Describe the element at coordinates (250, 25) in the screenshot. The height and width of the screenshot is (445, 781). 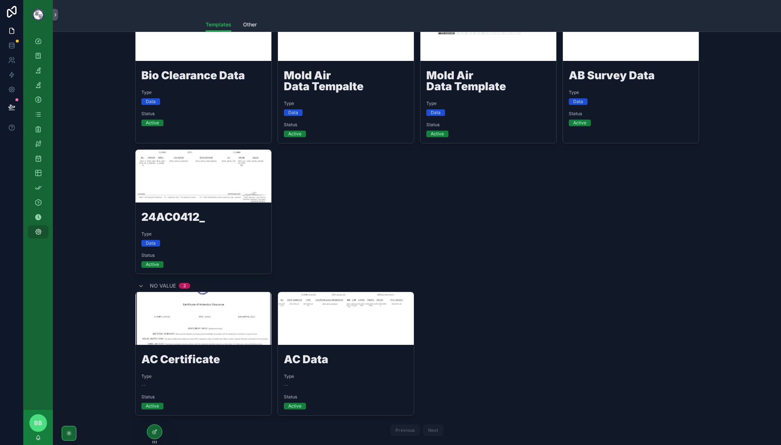
I see `a: Other` at that location.